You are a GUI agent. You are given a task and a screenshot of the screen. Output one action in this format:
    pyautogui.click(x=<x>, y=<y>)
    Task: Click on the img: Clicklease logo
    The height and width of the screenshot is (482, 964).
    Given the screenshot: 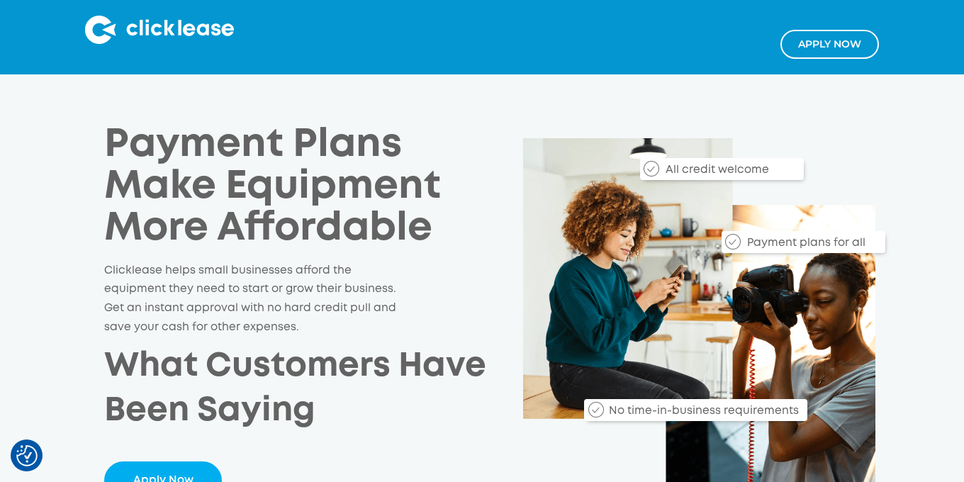 What is the action you would take?
    pyautogui.click(x=159, y=30)
    